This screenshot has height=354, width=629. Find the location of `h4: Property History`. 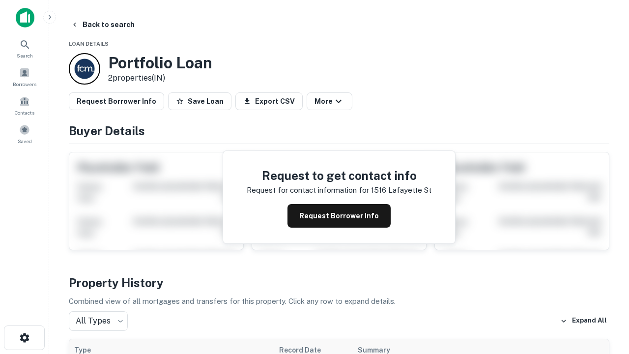

h4: Property History is located at coordinates (339, 282).